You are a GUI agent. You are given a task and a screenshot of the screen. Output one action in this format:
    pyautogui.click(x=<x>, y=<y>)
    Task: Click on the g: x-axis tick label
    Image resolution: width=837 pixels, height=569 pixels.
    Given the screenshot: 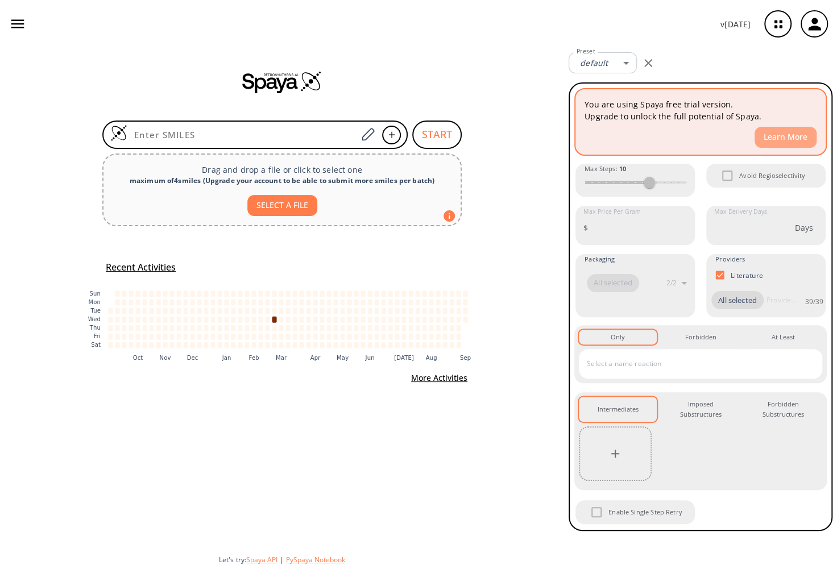 What is the action you would take?
    pyautogui.click(x=302, y=357)
    